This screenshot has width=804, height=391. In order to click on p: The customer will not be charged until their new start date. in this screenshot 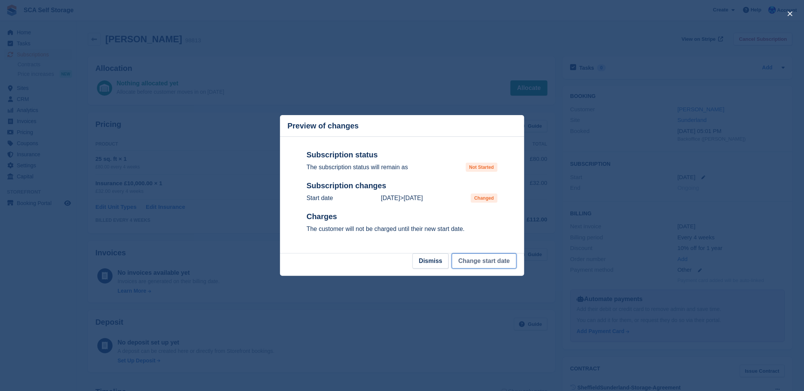, I will do `click(402, 229)`.